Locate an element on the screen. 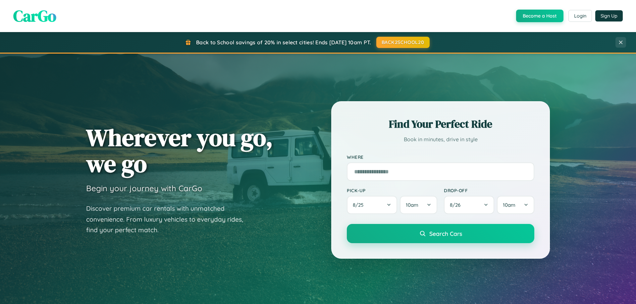  button: Search Cars is located at coordinates (440, 234).